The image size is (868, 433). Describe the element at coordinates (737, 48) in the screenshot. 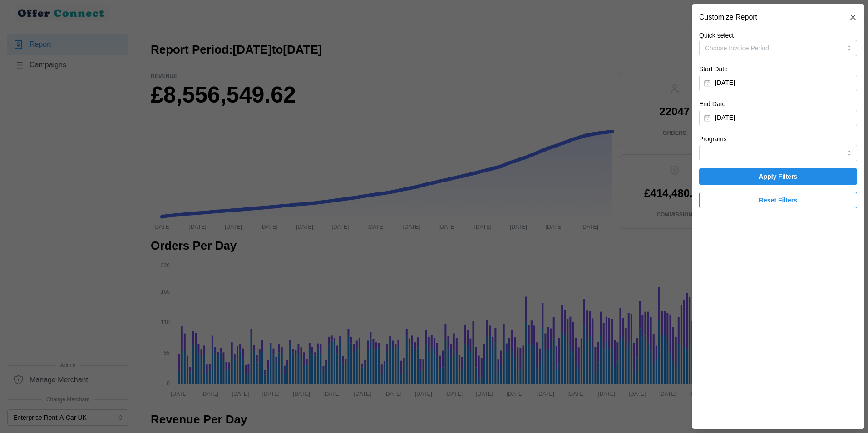

I see `span: Choose Invoice Period` at that location.